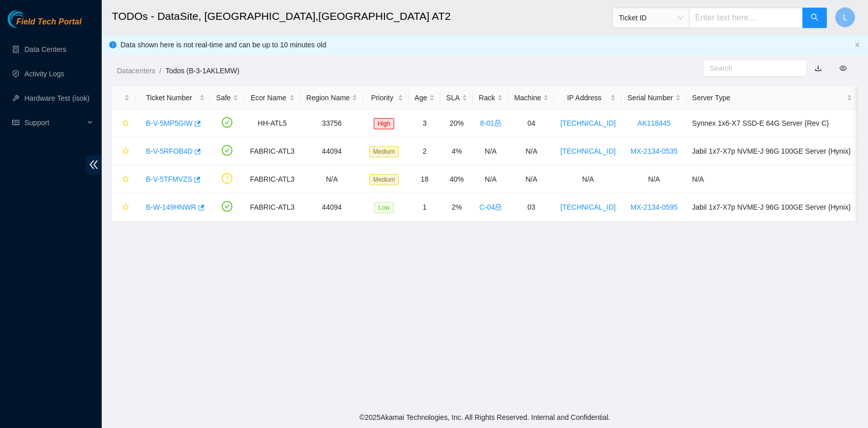 The width and height of the screenshot is (868, 428). What do you see at coordinates (170, 151) in the screenshot?
I see `a: B-V-5RFOB4D` at bounding box center [170, 151].